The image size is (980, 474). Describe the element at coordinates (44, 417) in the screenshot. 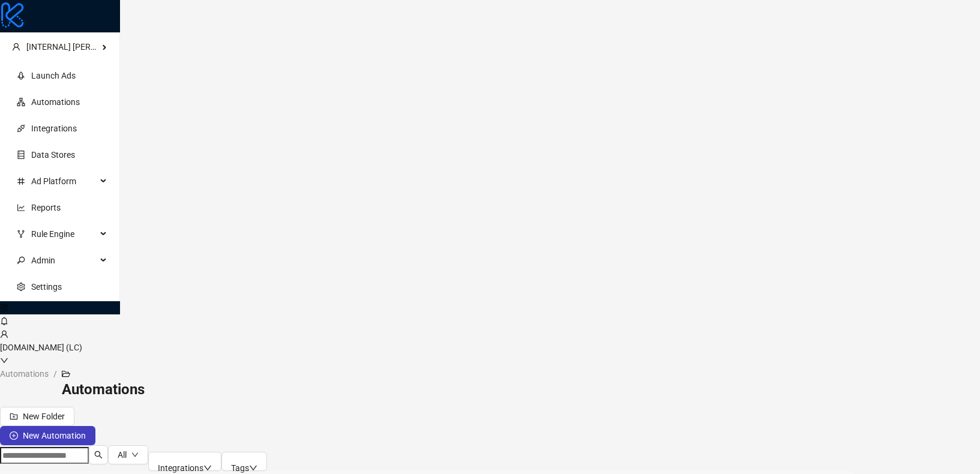

I see `span: New Folder` at that location.